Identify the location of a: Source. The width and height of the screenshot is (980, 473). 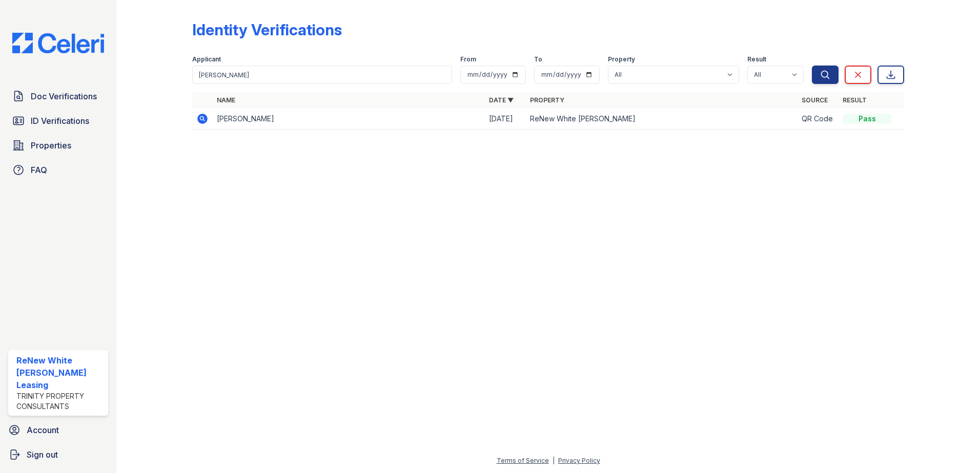
(814, 100).